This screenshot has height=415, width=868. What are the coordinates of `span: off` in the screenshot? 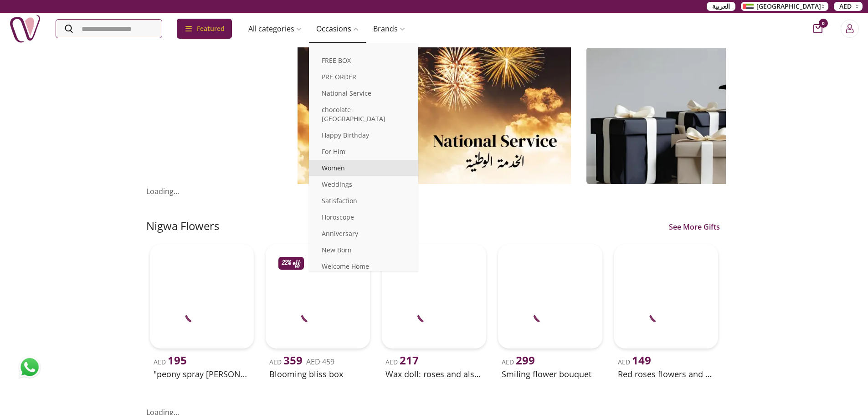 It's located at (297, 264).